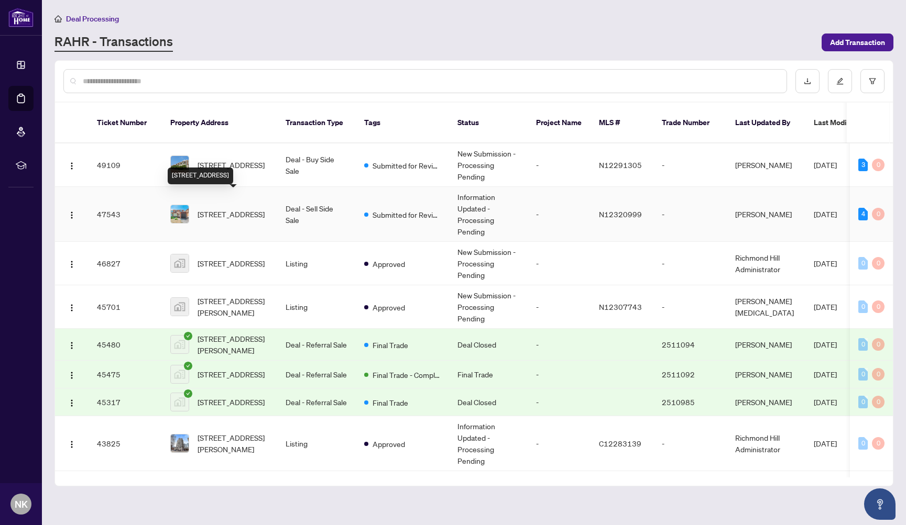 The width and height of the screenshot is (906, 525). What do you see at coordinates (620, 444) in the screenshot?
I see `span: C12283139` at bounding box center [620, 444].